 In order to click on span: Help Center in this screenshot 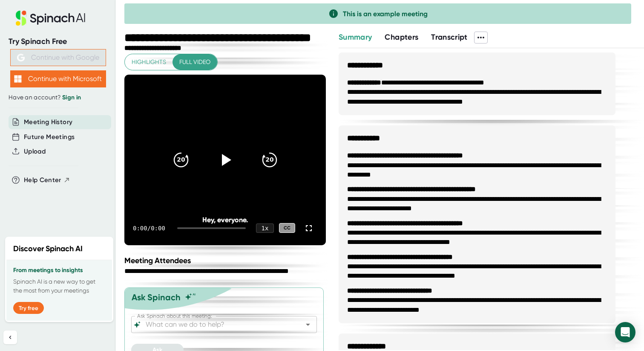, I will do `click(43, 180)`.